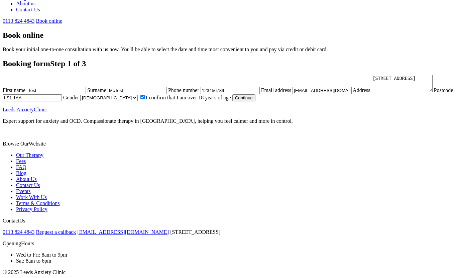 Image resolution: width=457 pixels, height=278 pixels. Describe the element at coordinates (185, 97) in the screenshot. I see `label: I confirm that I am over 18 years of age` at that location.